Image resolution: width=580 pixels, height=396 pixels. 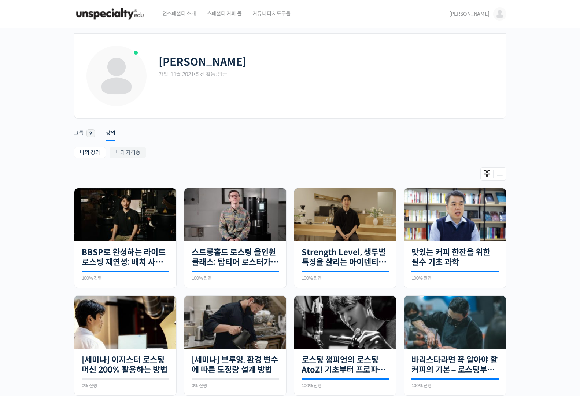 I want to click on a: [세미나] 이지스터 로스팅 머신 200% 활용하는 방법, so click(x=125, y=364).